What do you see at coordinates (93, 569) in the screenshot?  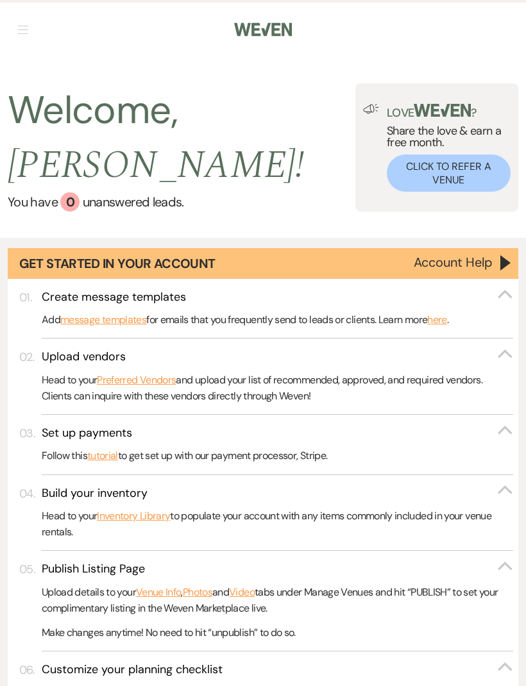 I see `h3: Publish Listing Page` at bounding box center [93, 569].